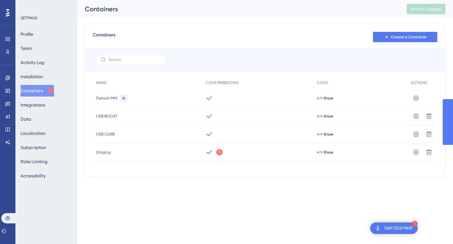  What do you see at coordinates (37, 91) in the screenshot?
I see `button: Containers` at bounding box center [37, 91].